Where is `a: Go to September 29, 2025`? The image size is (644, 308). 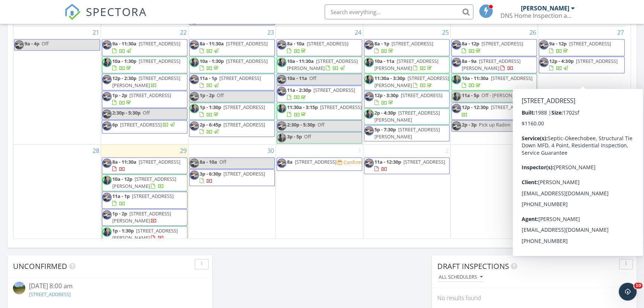
a: Go to September 29, 2025 is located at coordinates (183, 151).